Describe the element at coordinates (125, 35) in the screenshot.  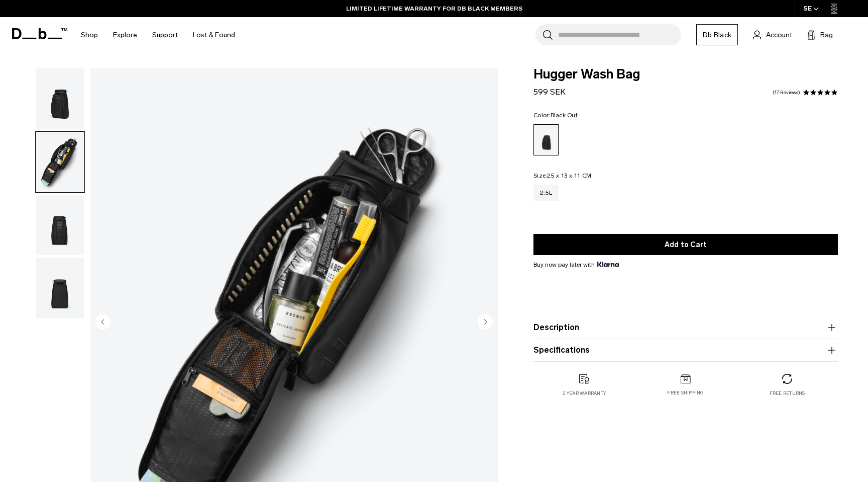
I see `a: Explore` at that location.